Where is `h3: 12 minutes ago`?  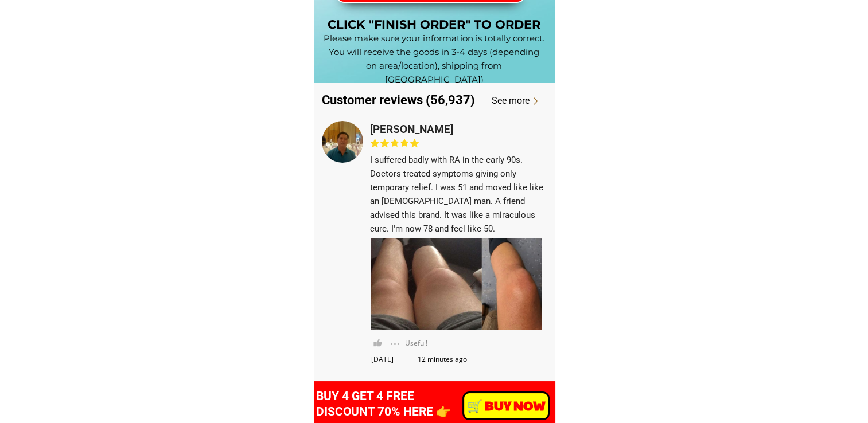 h3: 12 minutes ago is located at coordinates (446, 358).